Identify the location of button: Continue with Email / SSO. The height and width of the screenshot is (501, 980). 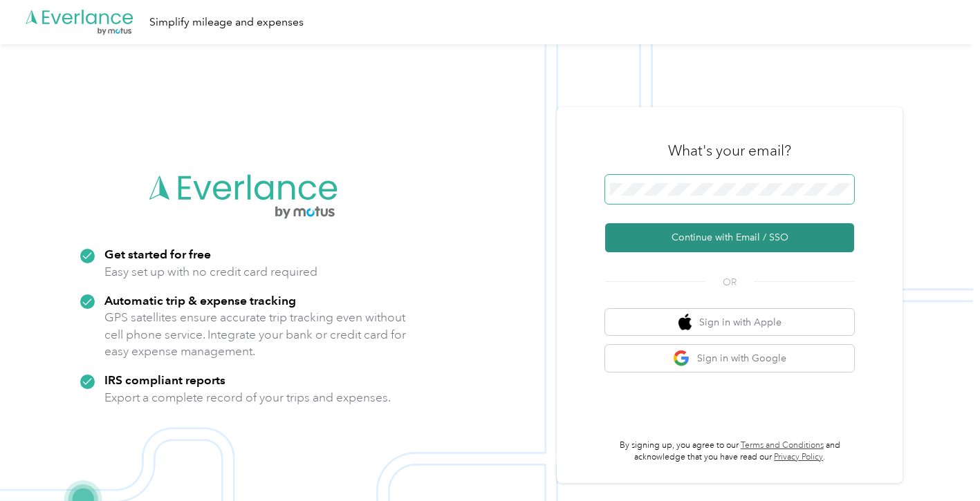
(730, 238).